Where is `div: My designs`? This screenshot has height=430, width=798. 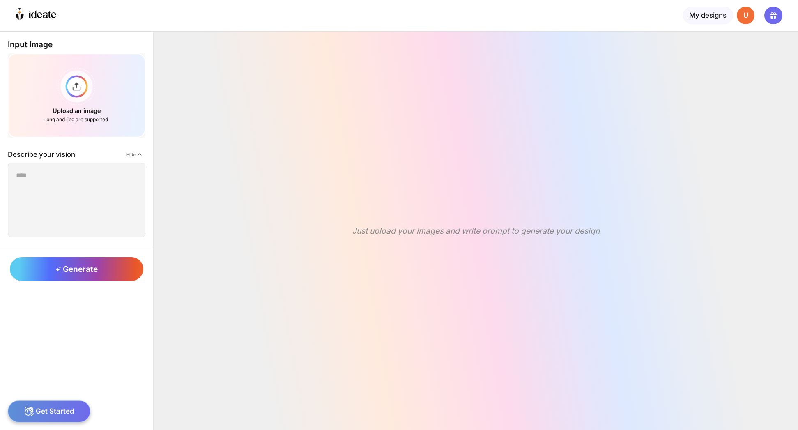
div: My designs is located at coordinates (708, 15).